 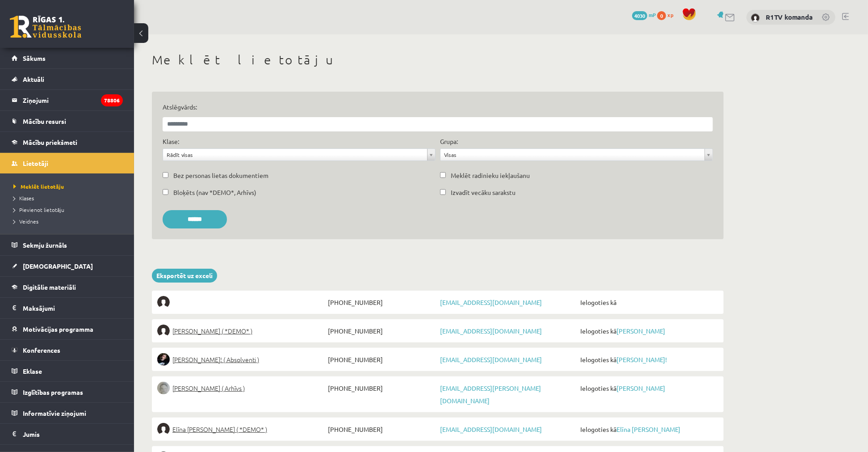 I want to click on a: Eksportēt uz exceli, so click(x=184, y=275).